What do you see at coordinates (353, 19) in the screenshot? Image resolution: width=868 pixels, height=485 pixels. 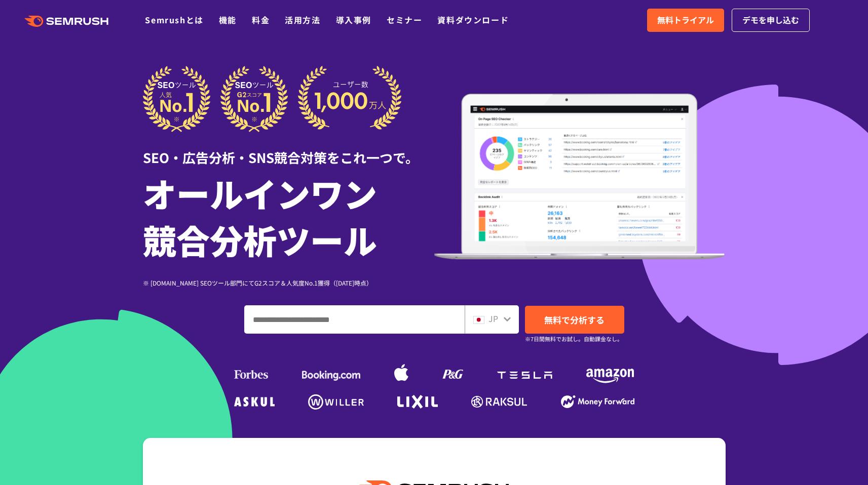 I see `a: 導入事例` at bounding box center [353, 19].